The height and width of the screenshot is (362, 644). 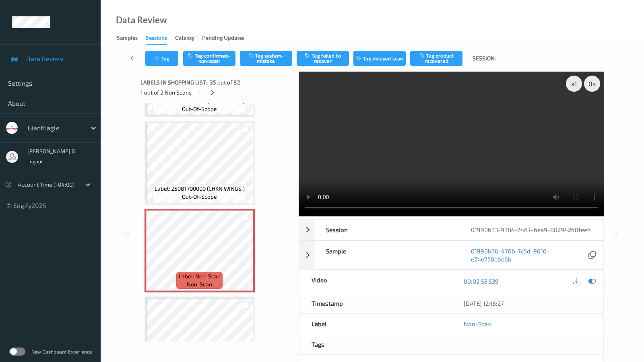 What do you see at coordinates (189, 38) in the screenshot?
I see `a: Catalog` at bounding box center [189, 38].